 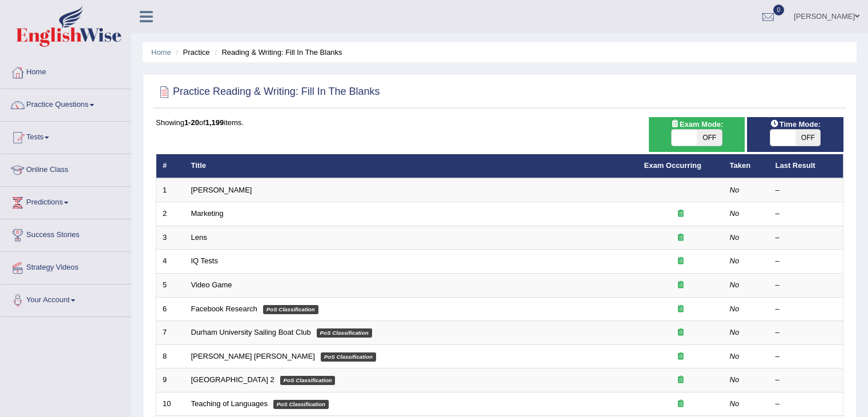 I want to click on span: 0, so click(x=779, y=9).